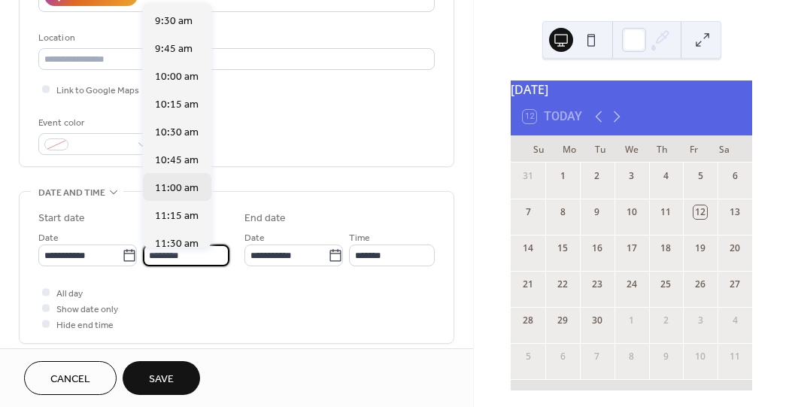 This screenshot has width=789, height=407. Describe the element at coordinates (662, 149) in the screenshot. I see `div: Th` at that location.